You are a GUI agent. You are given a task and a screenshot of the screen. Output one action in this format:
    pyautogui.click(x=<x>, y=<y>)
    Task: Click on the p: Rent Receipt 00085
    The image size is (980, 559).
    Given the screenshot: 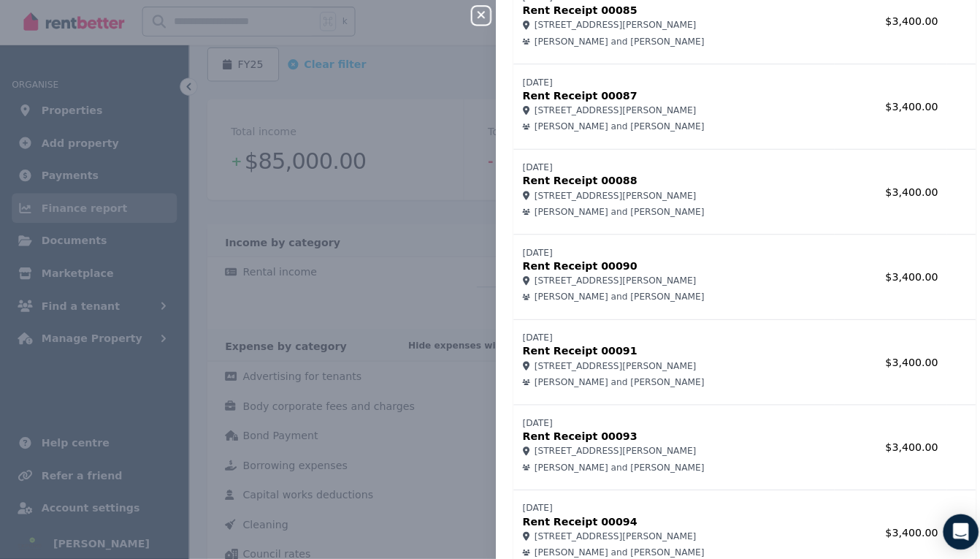 What is the action you would take?
    pyautogui.click(x=665, y=13)
    